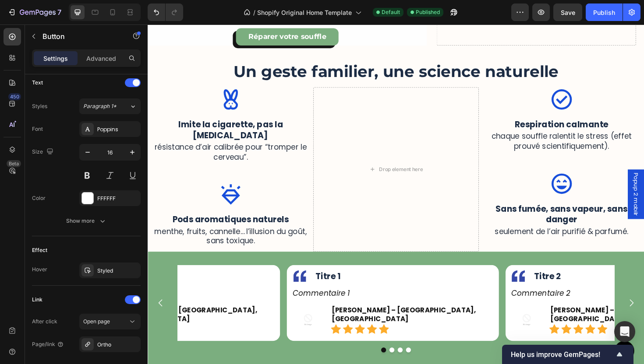 This screenshot has height=364, width=644. Describe the element at coordinates (37, 129) in the screenshot. I see `div: Font` at that location.